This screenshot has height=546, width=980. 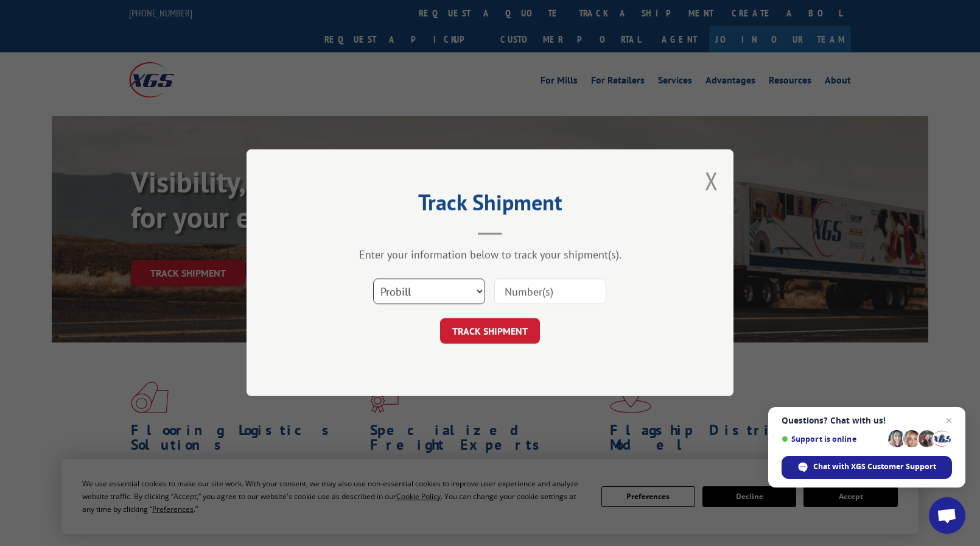 What do you see at coordinates (867, 467) in the screenshot?
I see `div: Chat with XGS Customer Support` at bounding box center [867, 467].